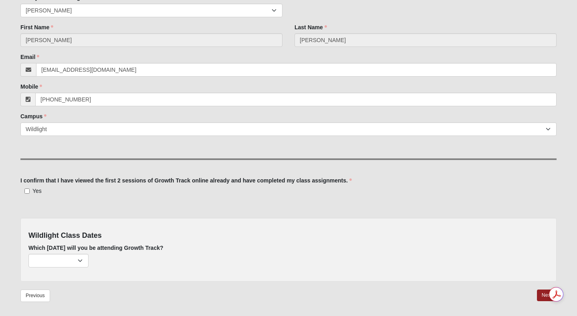 The image size is (577, 316). I want to click on a: Previous, so click(35, 295).